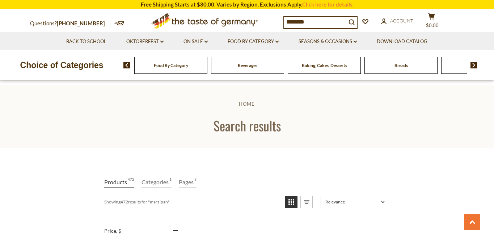 The image size is (494, 240). I want to click on span: Price, so click(112, 230).